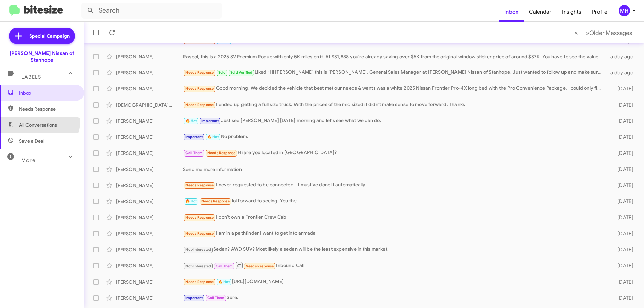 Image resolution: width=644 pixels, height=308 pixels. What do you see at coordinates (152, 11) in the screenshot?
I see `input: Search` at bounding box center [152, 11].